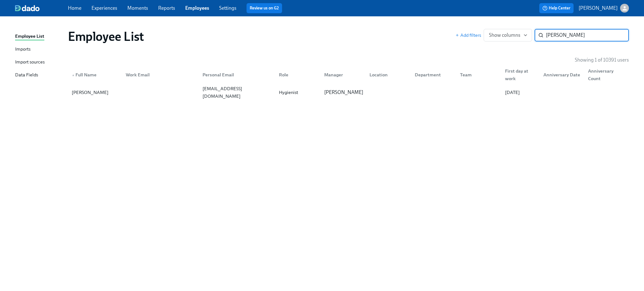 This screenshot has height=291, width=644. What do you see at coordinates (27, 8) in the screenshot?
I see `img: dado` at bounding box center [27, 8].